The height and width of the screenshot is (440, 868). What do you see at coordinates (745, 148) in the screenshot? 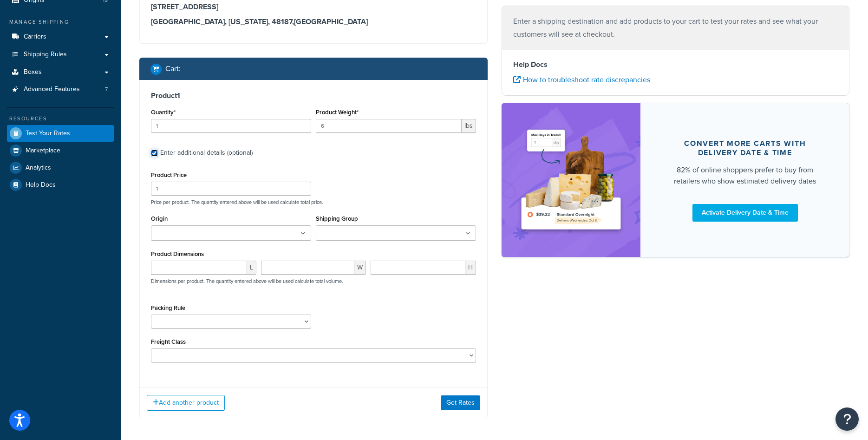
I see `div: Convert more carts with delivery date & time` at bounding box center [745, 148].